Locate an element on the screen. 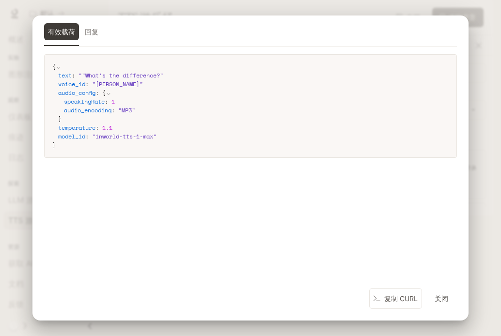  font: 关闭 is located at coordinates (441, 298).